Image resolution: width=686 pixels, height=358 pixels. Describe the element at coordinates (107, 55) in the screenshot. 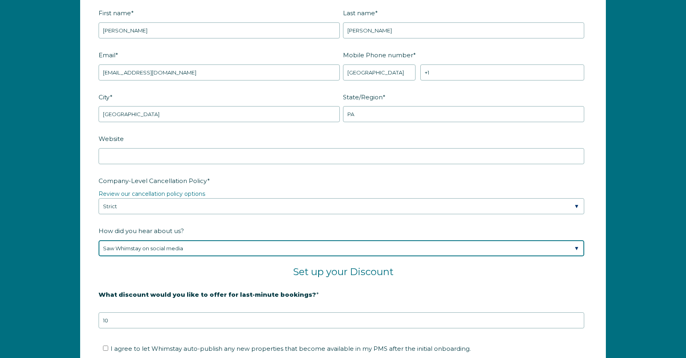

I see `span: Email` at that location.